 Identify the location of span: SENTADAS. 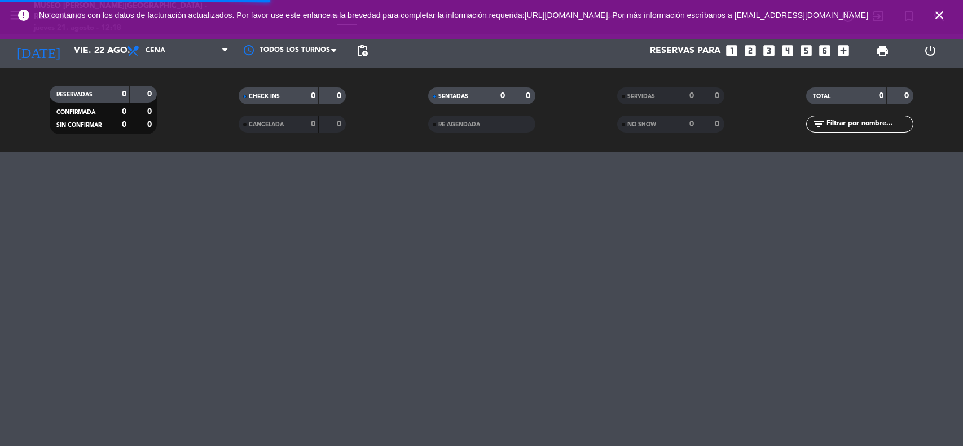
(453, 96).